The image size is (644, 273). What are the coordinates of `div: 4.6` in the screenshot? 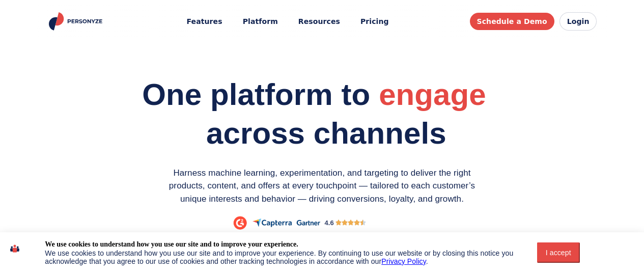 It's located at (329, 223).